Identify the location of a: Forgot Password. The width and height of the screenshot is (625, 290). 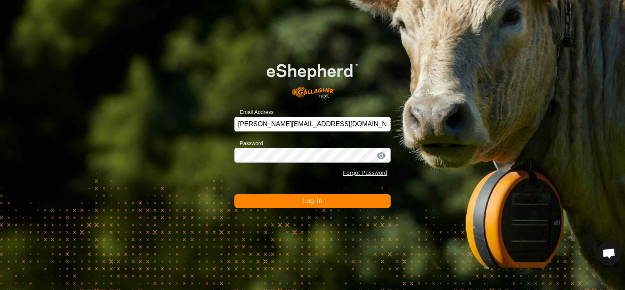
(365, 173).